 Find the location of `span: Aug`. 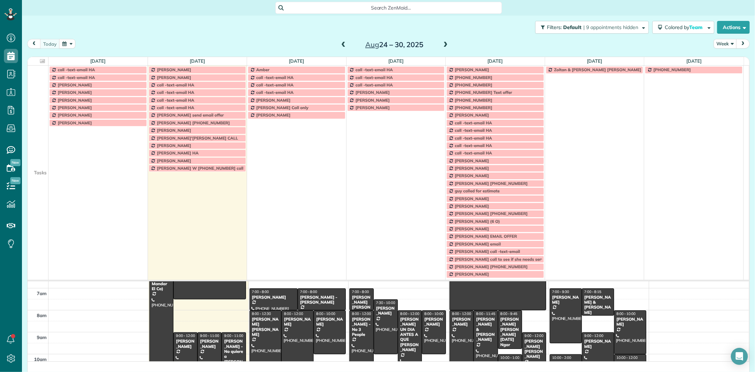

span: Aug is located at coordinates (372, 44).